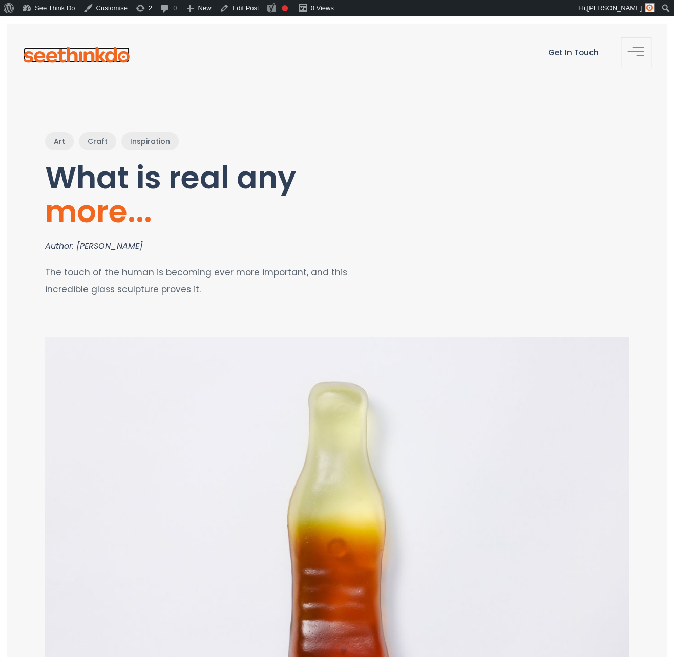 Image resolution: width=674 pixels, height=657 pixels. Describe the element at coordinates (148, 178) in the screenshot. I see `span: is` at that location.